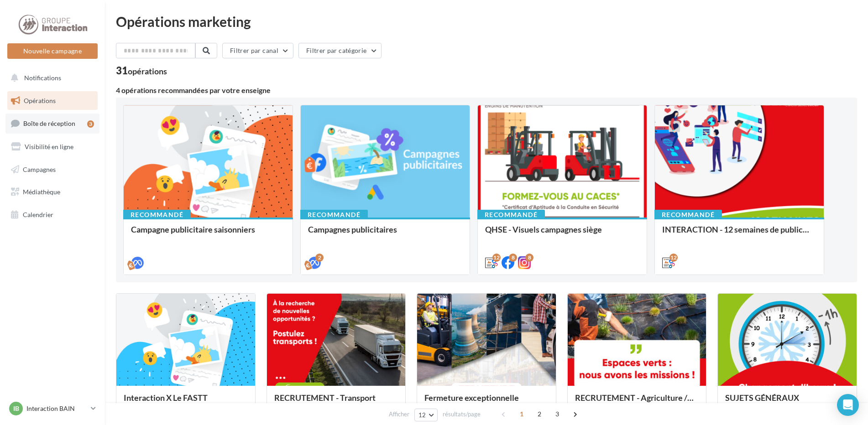 Image resolution: width=868 pixels, height=425 pixels. Describe the element at coordinates (90, 124) in the screenshot. I see `div: 3` at that location.